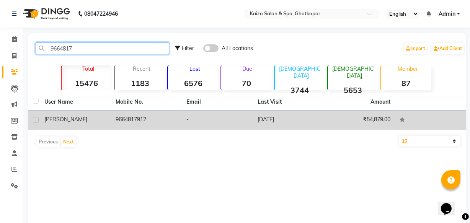 This screenshot has width=470, height=223. What do you see at coordinates (101, 14) in the screenshot?
I see `b: 08047224946` at bounding box center [101, 14].